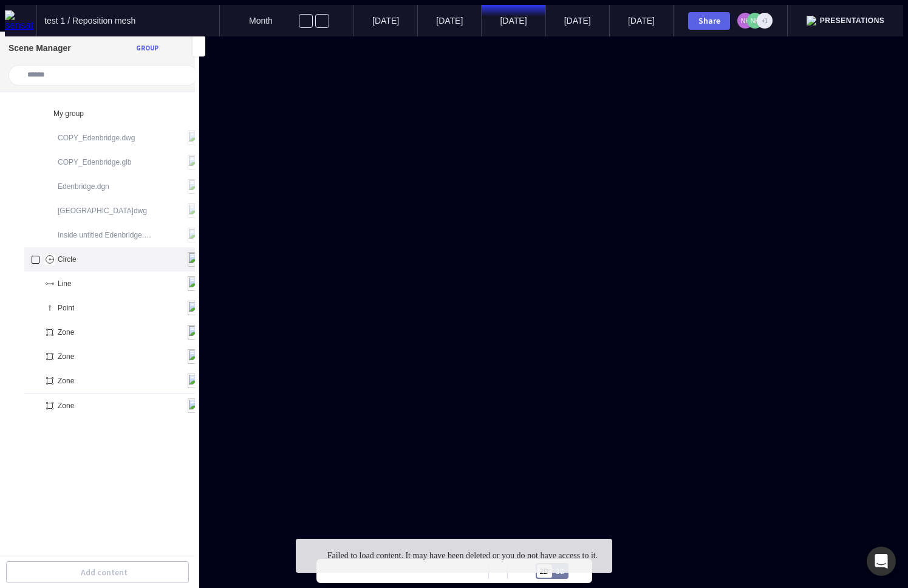  What do you see at coordinates (765, 21) in the screenshot?
I see `div: +1` at bounding box center [765, 21].